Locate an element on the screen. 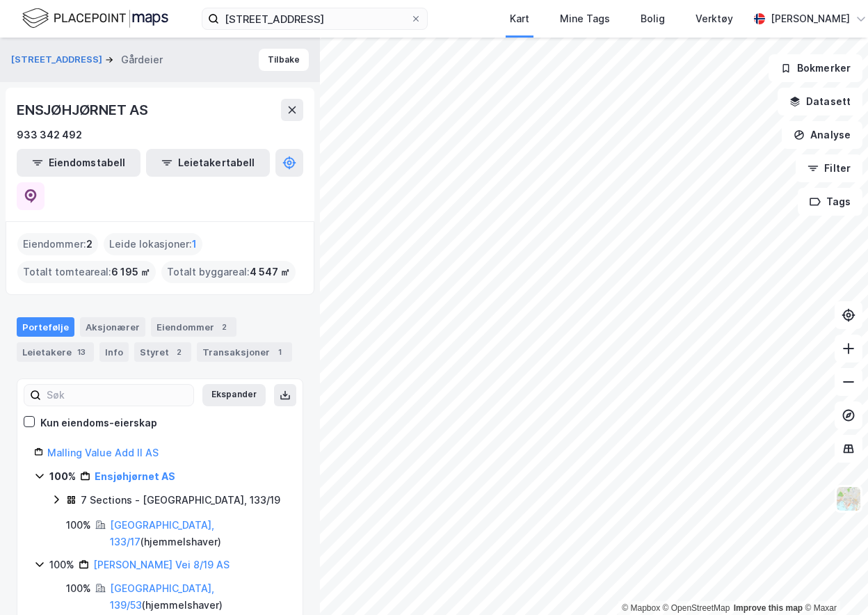 The width and height of the screenshot is (868, 615). div: Eiendommer : is located at coordinates (58, 245).